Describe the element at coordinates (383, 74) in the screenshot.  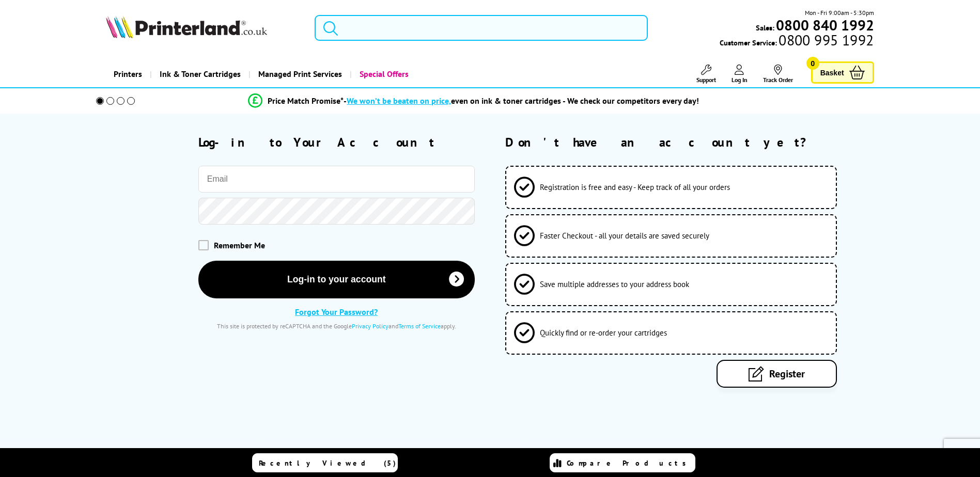
I see `a: Special Offers` at that location.